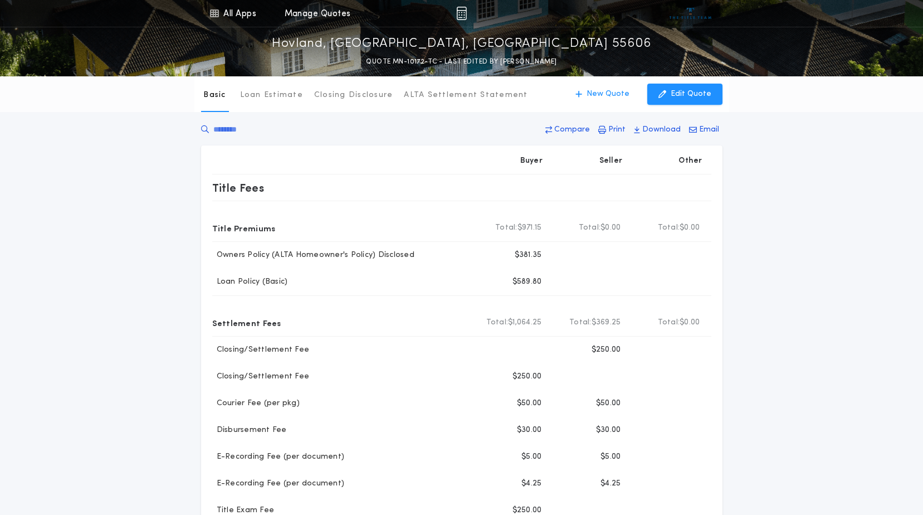 The height and width of the screenshot is (515, 923). Describe the element at coordinates (531, 161) in the screenshot. I see `p: Buyer` at that location.